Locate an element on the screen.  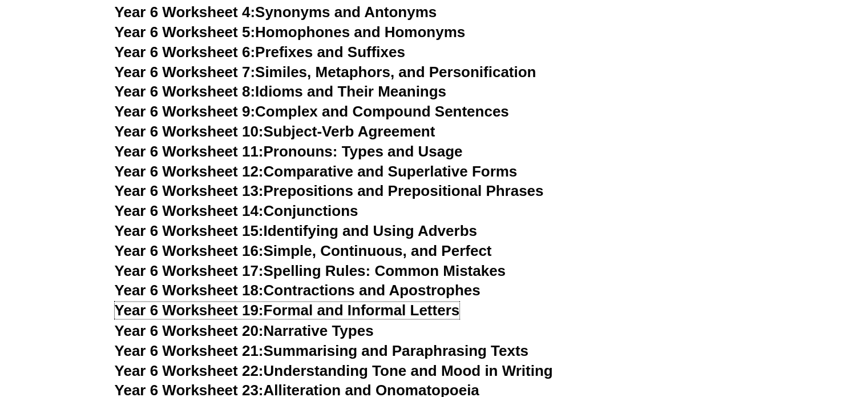
div: Chat Widget is located at coordinates (773, 332).